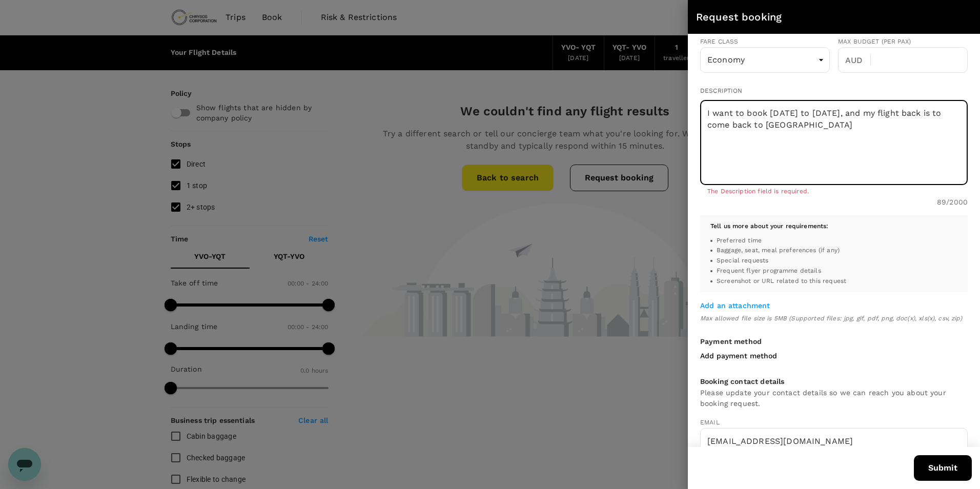 This screenshot has width=980, height=489. What do you see at coordinates (739, 356) in the screenshot?
I see `p: Add payment method` at bounding box center [739, 356].